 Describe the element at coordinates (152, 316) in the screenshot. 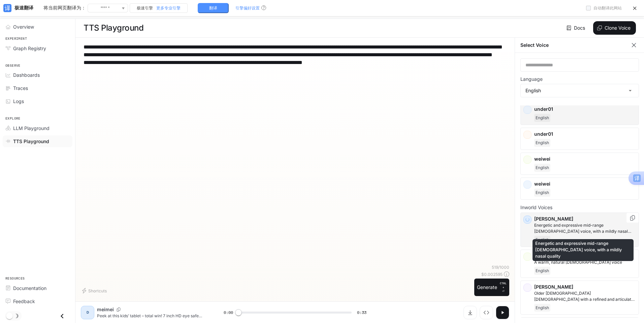

I see `p: Peek at this kids’ tablet – total win! 7 inch HD eye safe screen. Easy lanyard: press, attach, do...` at that location.